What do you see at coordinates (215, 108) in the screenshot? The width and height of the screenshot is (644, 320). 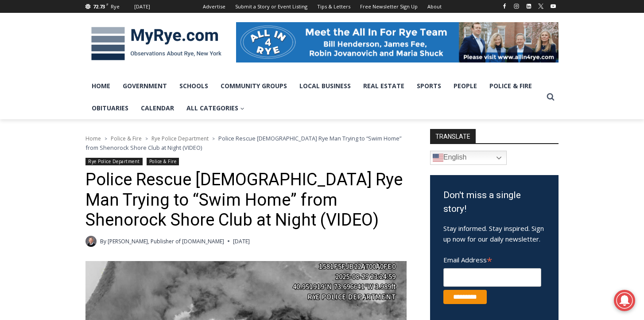 I see `a: All Categories` at bounding box center [215, 108].